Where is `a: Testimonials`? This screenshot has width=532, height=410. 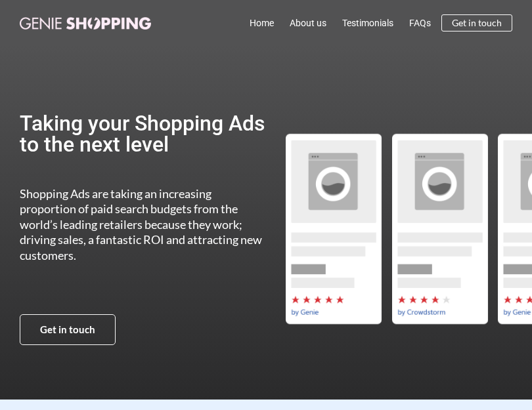 a: Testimonials is located at coordinates (367, 23).